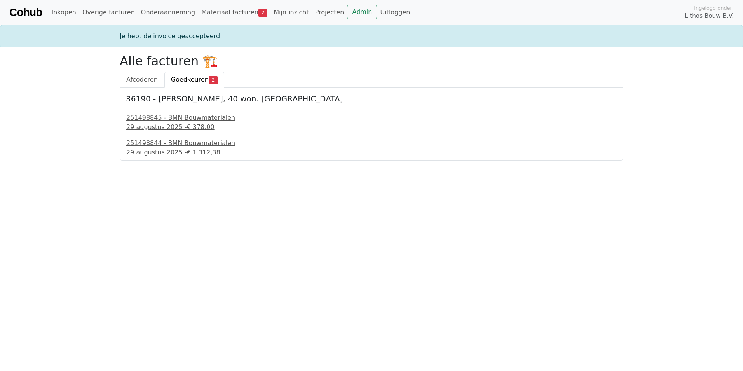 Image resolution: width=743 pixels, height=371 pixels. What do you see at coordinates (395, 12) in the screenshot?
I see `a: Uitloggen` at bounding box center [395, 12].